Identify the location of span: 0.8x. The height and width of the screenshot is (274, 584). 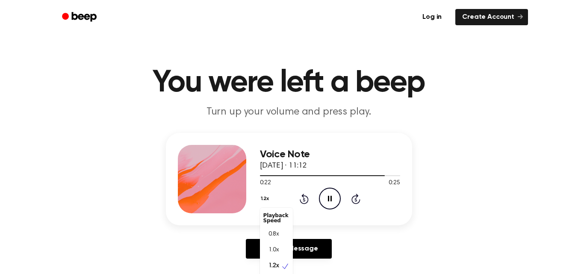
(274, 234).